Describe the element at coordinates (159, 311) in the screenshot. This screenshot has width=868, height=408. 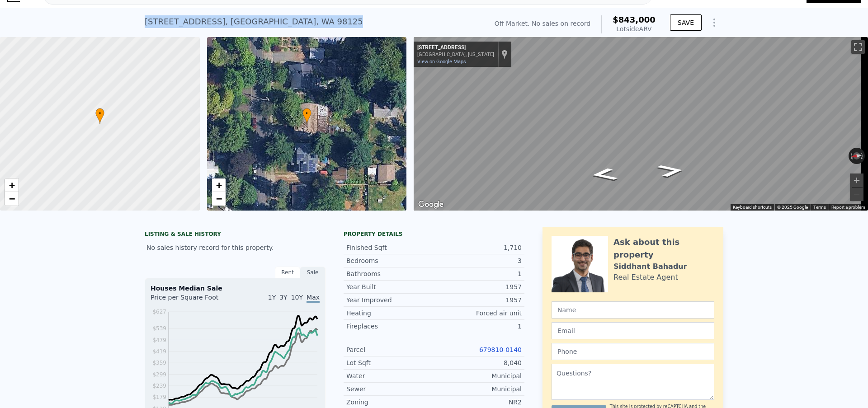
I see `tspan: $627` at that location.